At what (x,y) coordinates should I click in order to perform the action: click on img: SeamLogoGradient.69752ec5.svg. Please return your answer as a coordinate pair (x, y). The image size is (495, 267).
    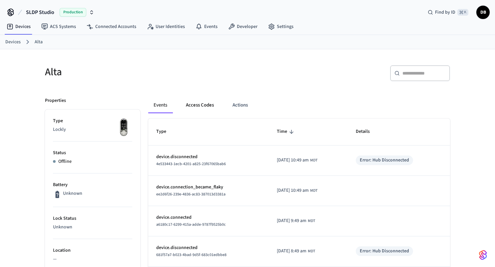
    Looking at the image, I should click on (483, 255).